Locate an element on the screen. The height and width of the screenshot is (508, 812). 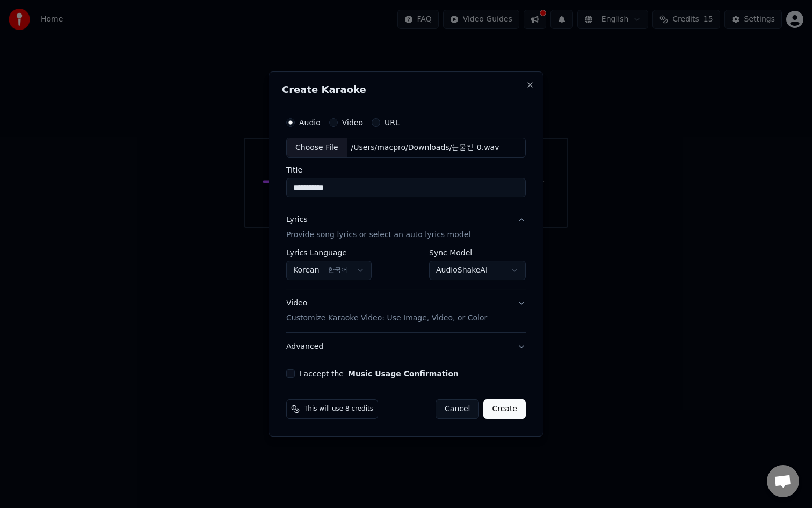
label: URL is located at coordinates (392, 123).